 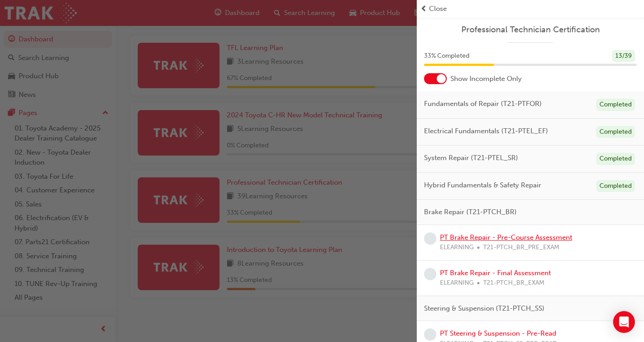 I want to click on a: PT Brake Repair - Final Assessment, so click(x=495, y=273).